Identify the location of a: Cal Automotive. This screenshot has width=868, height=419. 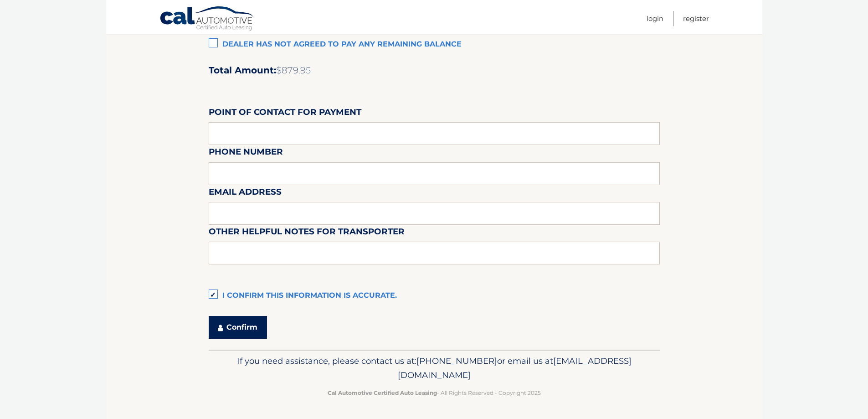
(207, 19).